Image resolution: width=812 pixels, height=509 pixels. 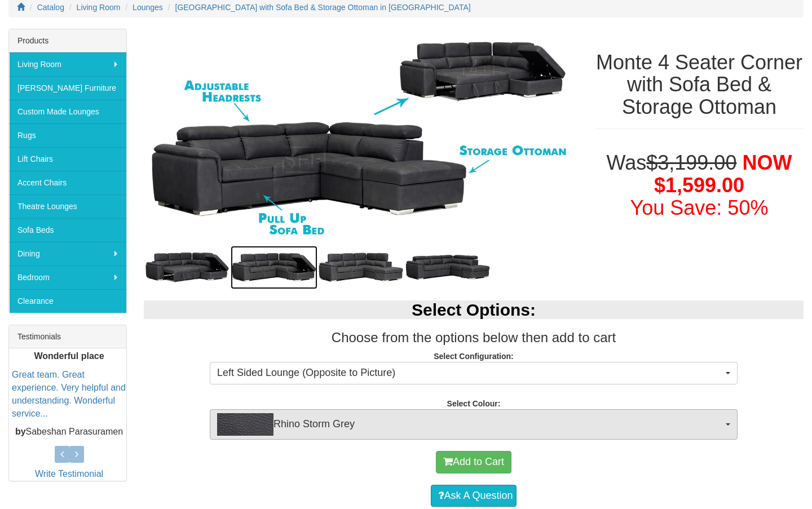 I want to click on p: Sabeshan Parasuramen, so click(x=68, y=432).